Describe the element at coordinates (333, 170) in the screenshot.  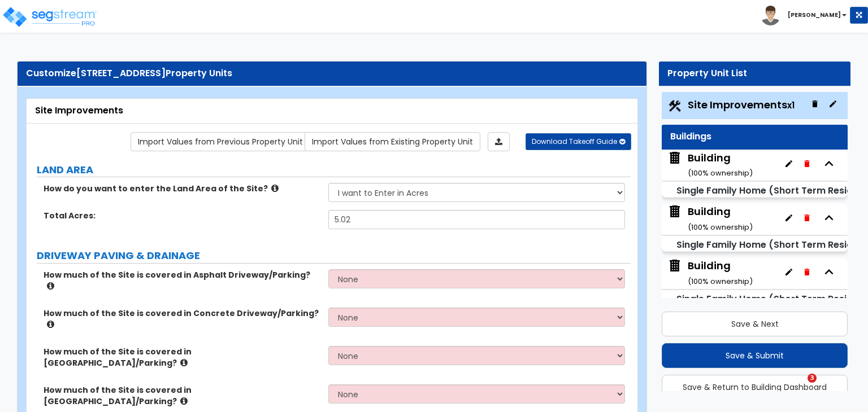
I see `label: LAND AREA` at that location.